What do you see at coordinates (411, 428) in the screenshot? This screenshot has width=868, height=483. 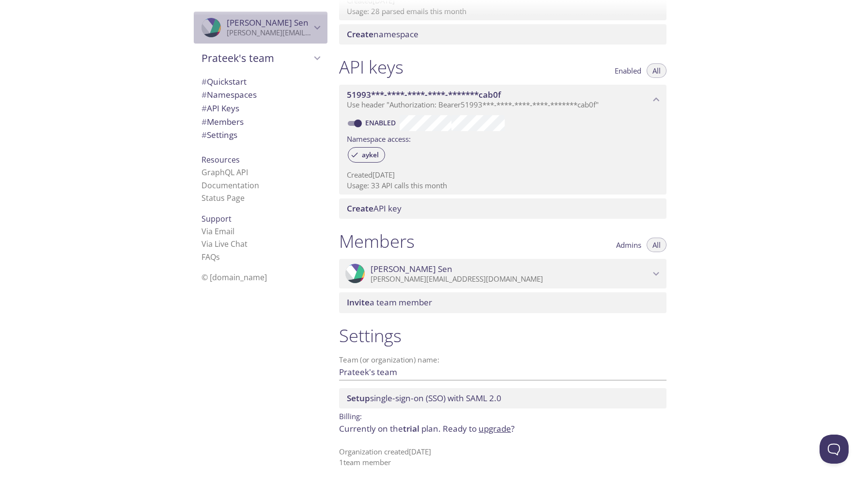 I see `span: trial` at bounding box center [411, 428].